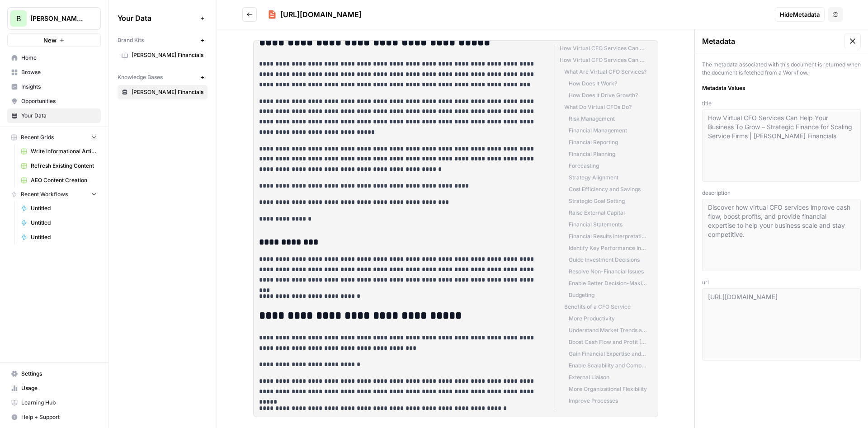 This screenshot has width=868, height=428. Describe the element at coordinates (781, 68) in the screenshot. I see `div: The metadata associated with this document is returned when the document is fetched from a Workflow.` at that location.